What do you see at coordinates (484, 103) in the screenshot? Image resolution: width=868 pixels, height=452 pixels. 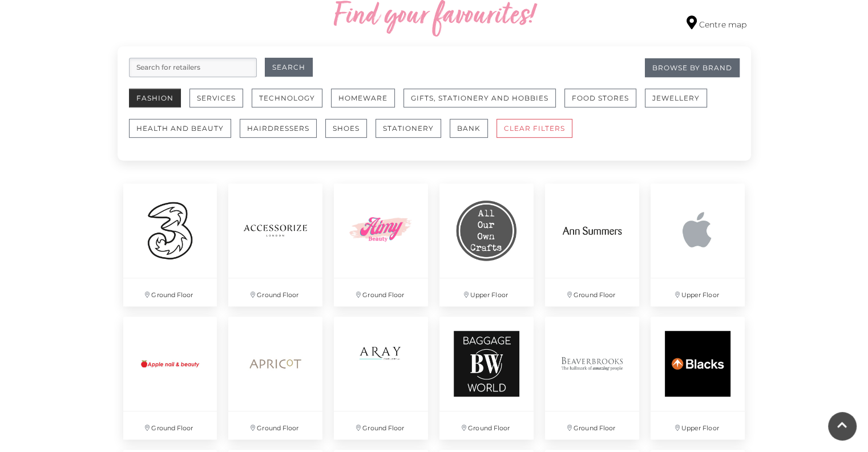 I see `a: Gifts, Stationery and Hobbies` at bounding box center [484, 103].